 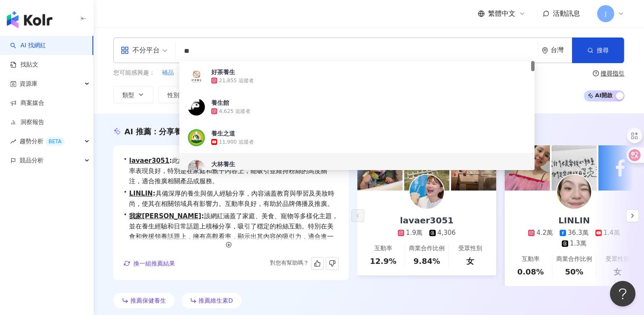 What do you see at coordinates (234, 199) in the screenshot?
I see `span: 具備深厚的養生與個人經驗分享，內容涵蓋教育與學習及美妝時尚，使其在相關領域具有影響力。互動率良好，有助於品牌傳播及推廣。` at bounding box center [234, 199].